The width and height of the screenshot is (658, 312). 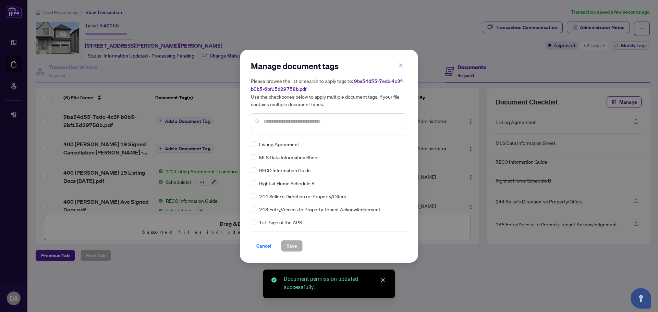 I want to click on a: Close, so click(x=383, y=280).